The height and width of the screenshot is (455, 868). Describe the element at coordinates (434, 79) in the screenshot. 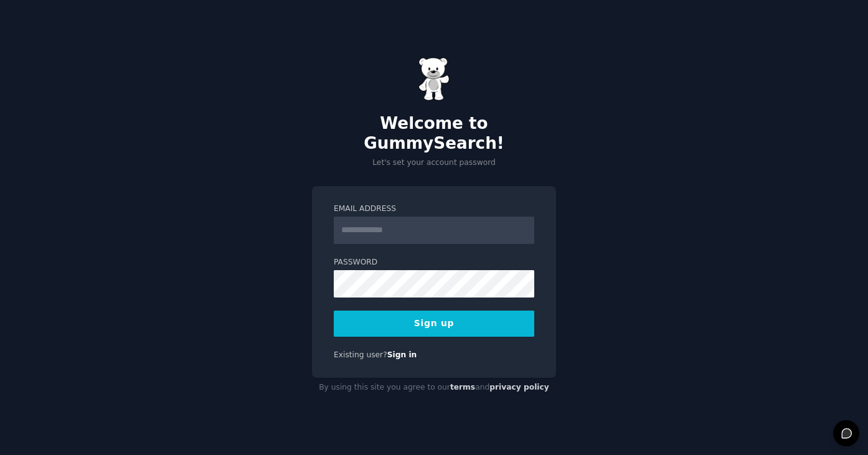

I see `img: Gummy Bear` at that location.